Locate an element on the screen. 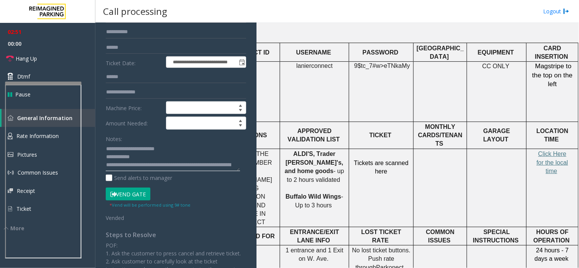  span: PASSWORD is located at coordinates (380, 52).